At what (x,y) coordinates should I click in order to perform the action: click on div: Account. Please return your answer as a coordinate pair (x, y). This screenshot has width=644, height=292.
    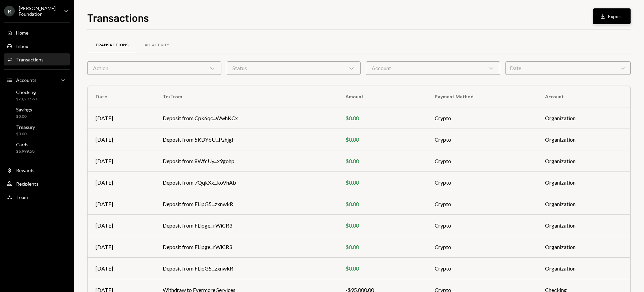
    Looking at the image, I should click on (433, 68).